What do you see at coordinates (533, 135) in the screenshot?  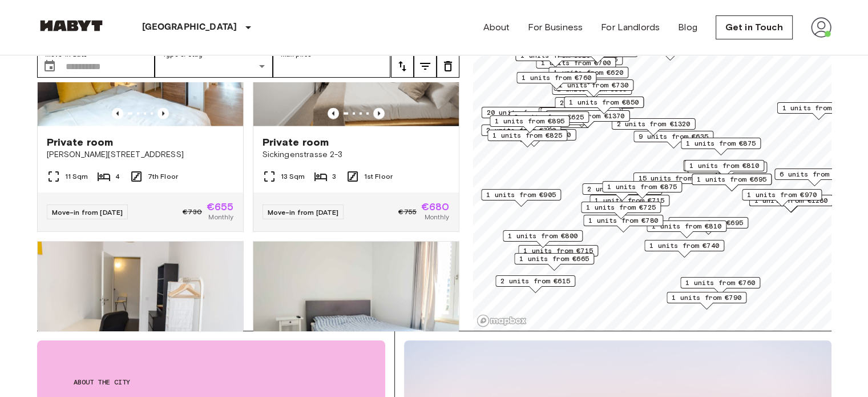 I see `span: 1 units from €1200` at bounding box center [533, 135].